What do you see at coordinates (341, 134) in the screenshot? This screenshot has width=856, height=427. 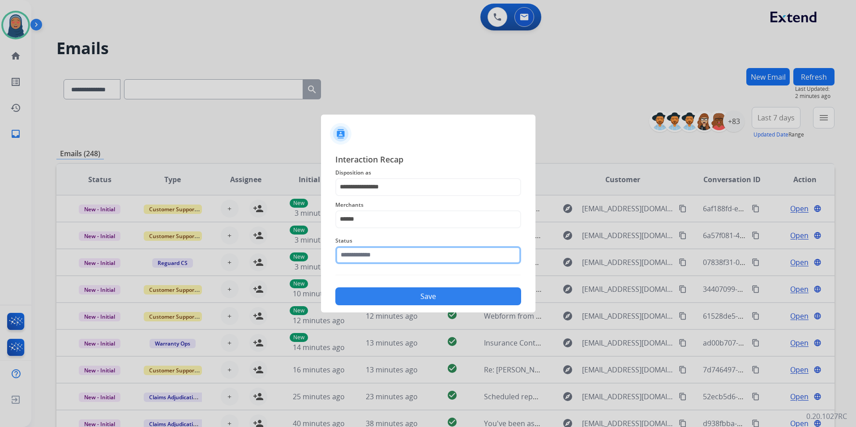 I see `img: contactIcon` at bounding box center [341, 134].